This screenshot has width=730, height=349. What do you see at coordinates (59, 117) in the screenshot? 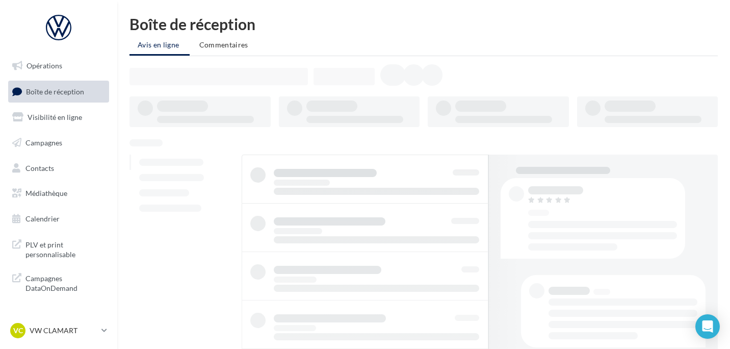
I see `a: Visibilité en ligne` at bounding box center [59, 117].